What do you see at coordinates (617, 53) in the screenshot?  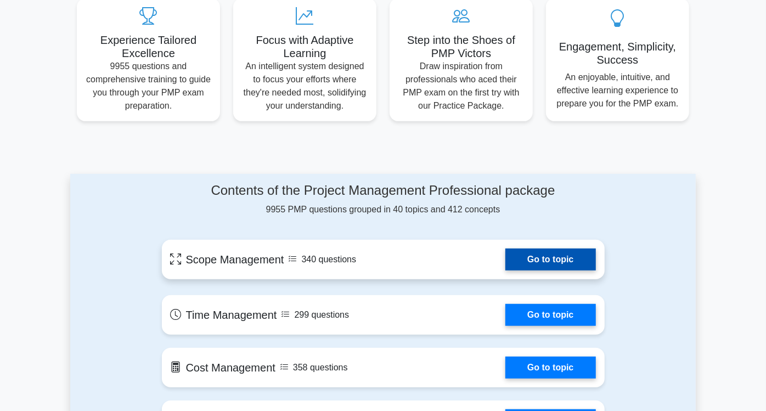 I see `h5: Engagement, Simplicity, Success` at bounding box center [617, 53].